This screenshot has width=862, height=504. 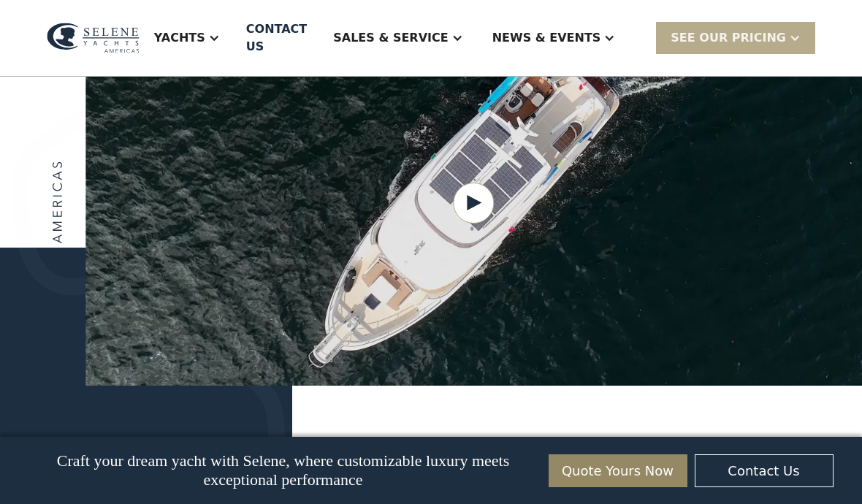 What do you see at coordinates (283, 470) in the screenshot?
I see `p: Craft your dream yacht with Selene, where customizable luxury meets exceptional performance` at bounding box center [283, 470].